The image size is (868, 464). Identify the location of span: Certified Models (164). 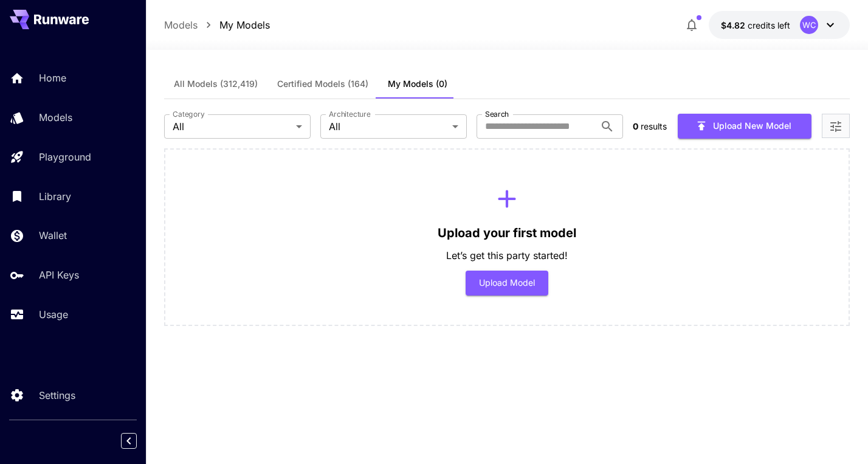
(323, 84).